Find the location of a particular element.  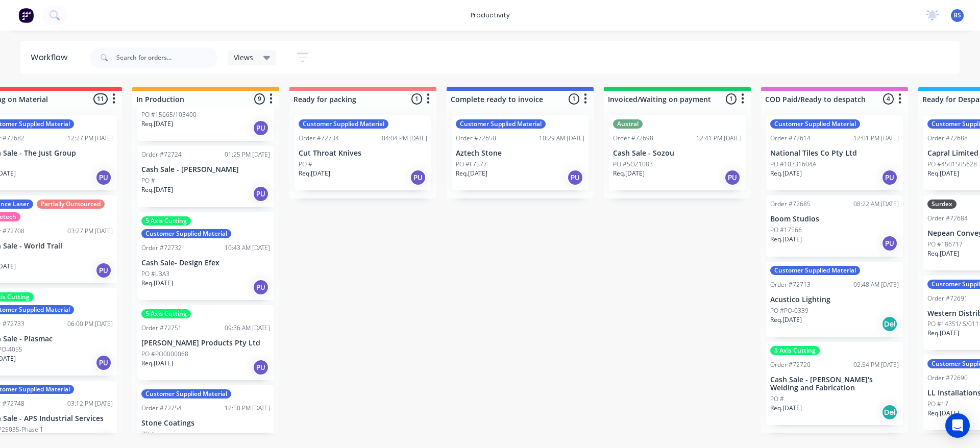

p: PO #10331604A is located at coordinates (793, 164).